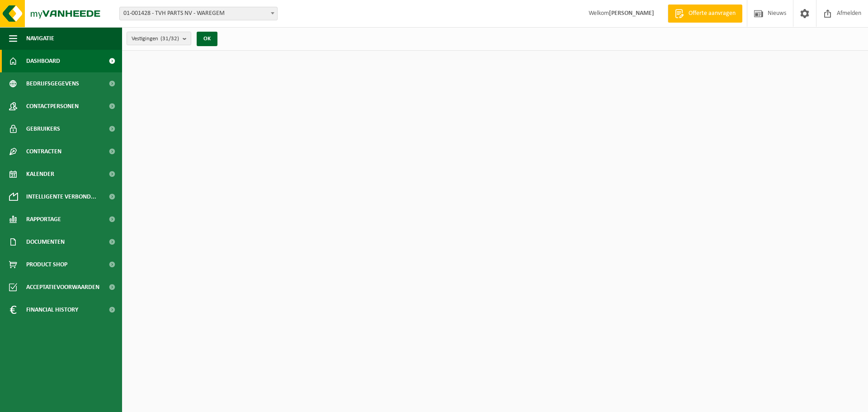 This screenshot has width=868, height=412. What do you see at coordinates (61, 197) in the screenshot?
I see `span: Intelligente verbond...` at bounding box center [61, 197].